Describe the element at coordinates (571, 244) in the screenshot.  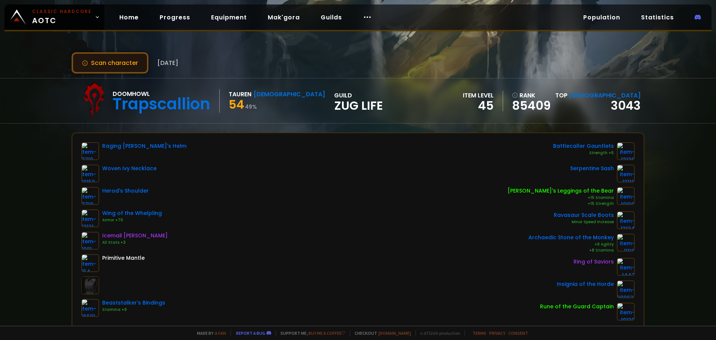
I see `div: +9 Agility` at that location.